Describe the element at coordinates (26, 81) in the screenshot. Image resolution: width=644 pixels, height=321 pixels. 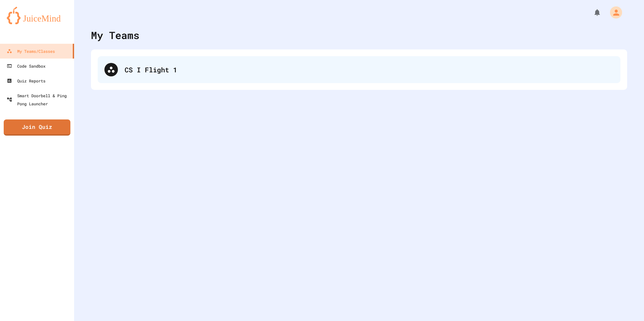
I see `div: Quiz Reports` at that location.